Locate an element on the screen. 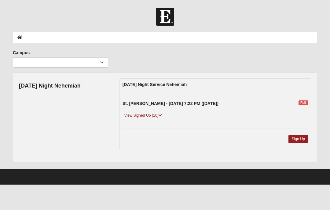 The height and width of the screenshot is (210, 330). img: Church of Eleven22 Logo is located at coordinates (165, 17).